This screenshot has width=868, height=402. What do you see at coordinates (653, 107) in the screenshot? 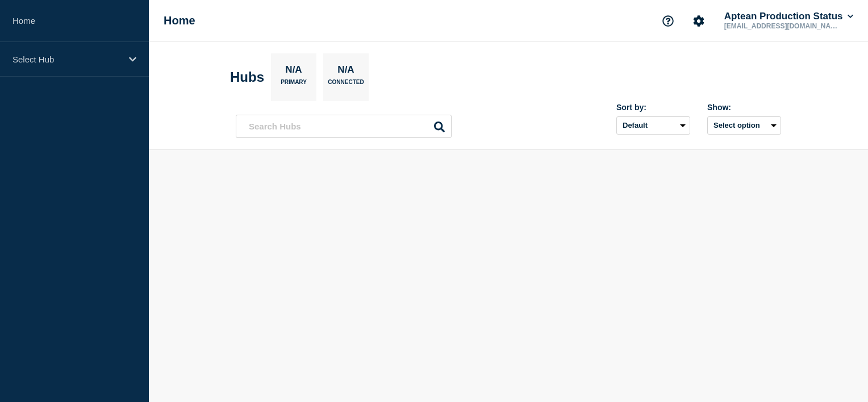
I see `div: Sort by:` at bounding box center [653, 107].